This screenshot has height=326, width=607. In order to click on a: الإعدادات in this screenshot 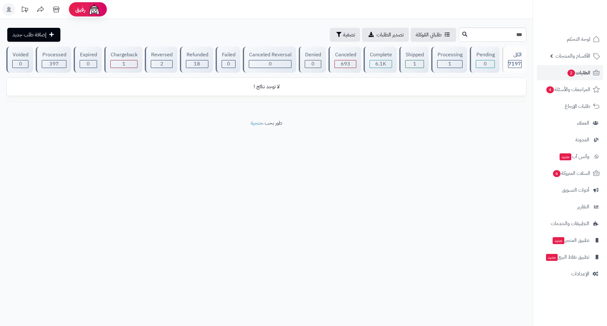, I will do `click(570, 274)`.